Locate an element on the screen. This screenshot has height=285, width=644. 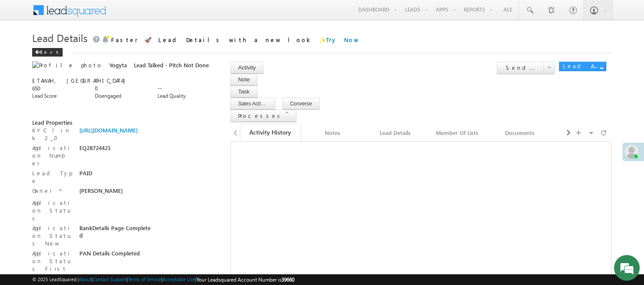
div: Lead Details is located at coordinates (395, 133).